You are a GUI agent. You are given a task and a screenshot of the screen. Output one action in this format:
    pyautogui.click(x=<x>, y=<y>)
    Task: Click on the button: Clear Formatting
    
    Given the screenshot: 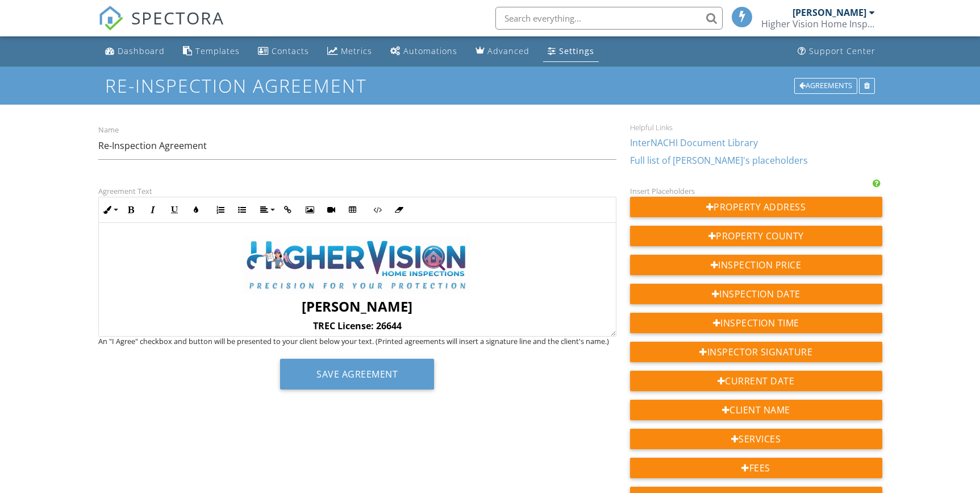 What is the action you would take?
    pyautogui.click(x=399, y=210)
    